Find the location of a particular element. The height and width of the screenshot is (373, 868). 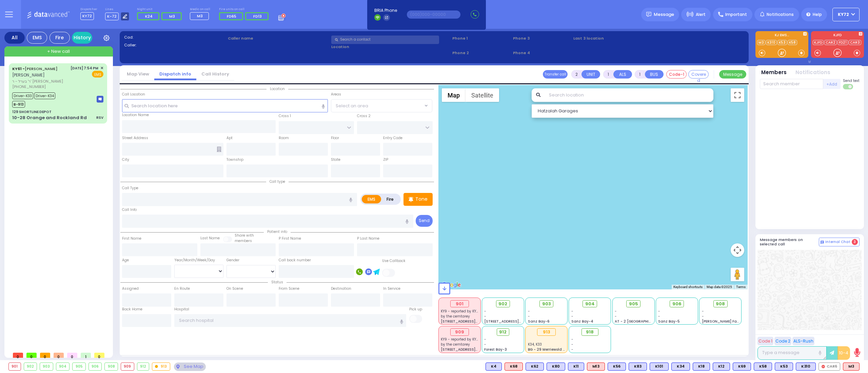

div: ALS is located at coordinates (514, 367).